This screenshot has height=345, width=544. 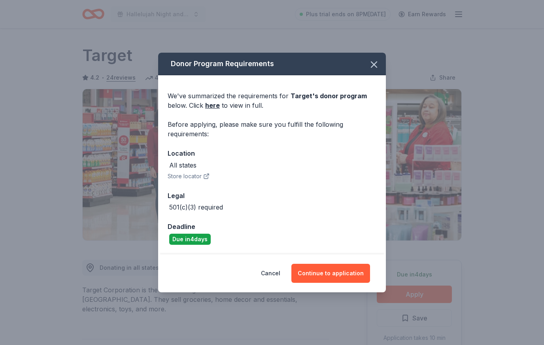 What do you see at coordinates (190, 239) in the screenshot?
I see `div: Due in 4 days` at bounding box center [190, 239].